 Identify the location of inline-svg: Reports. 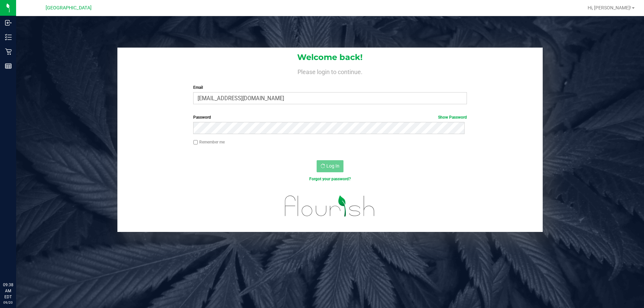
(9, 66).